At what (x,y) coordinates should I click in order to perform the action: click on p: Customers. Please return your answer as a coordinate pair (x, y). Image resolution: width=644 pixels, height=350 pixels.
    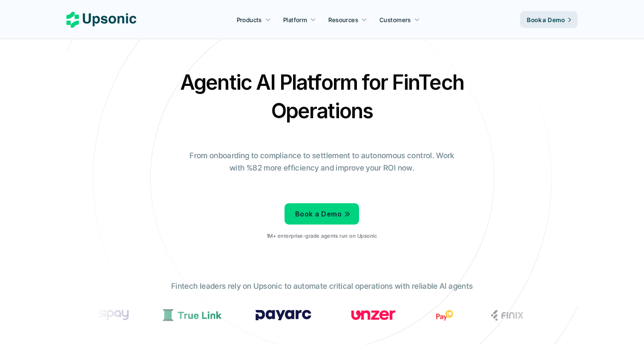
    Looking at the image, I should click on (395, 19).